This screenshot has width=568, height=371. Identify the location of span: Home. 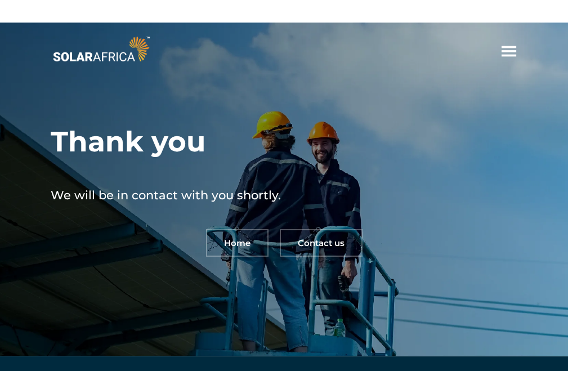
(237, 243).